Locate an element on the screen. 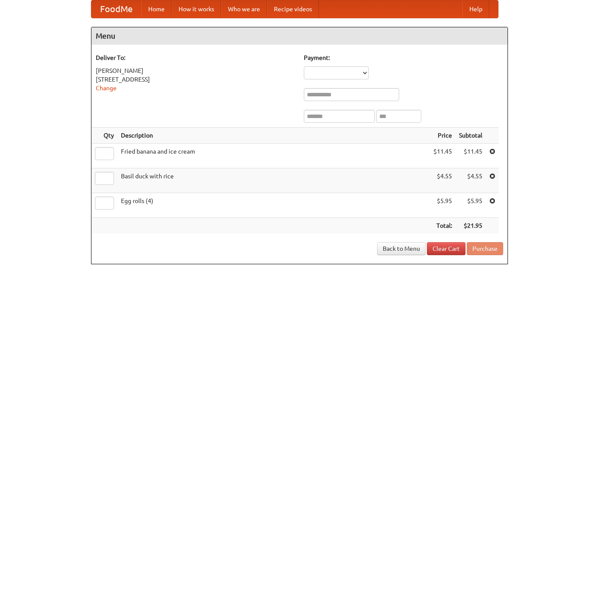 This screenshot has width=589, height=614. a: Recipe videos is located at coordinates (293, 9).